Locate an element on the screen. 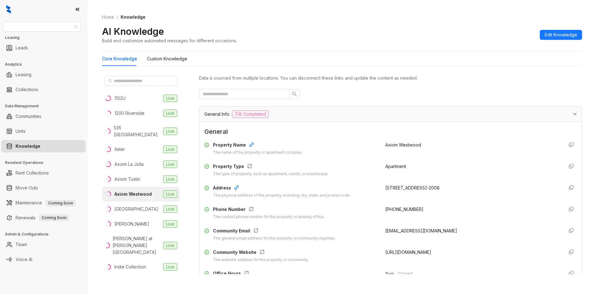 This screenshot has height=294, width=597. h2: AI Knowledge is located at coordinates (133, 31).